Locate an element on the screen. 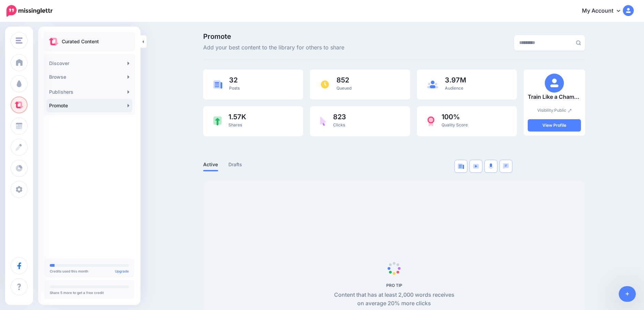 The width and height of the screenshot is (644, 310). span: Clicks is located at coordinates (339, 125).